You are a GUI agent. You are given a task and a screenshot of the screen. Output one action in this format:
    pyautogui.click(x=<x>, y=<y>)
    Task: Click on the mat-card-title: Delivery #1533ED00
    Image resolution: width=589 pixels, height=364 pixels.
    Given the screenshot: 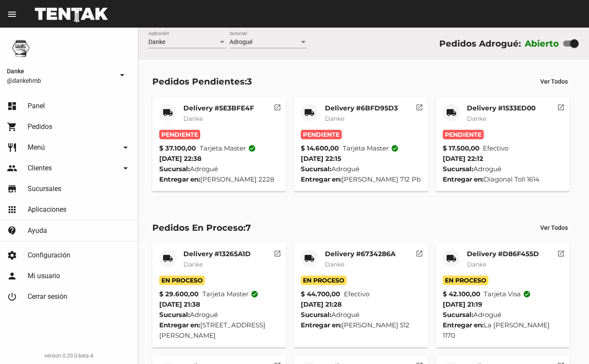 What is the action you would take?
    pyautogui.click(x=501, y=108)
    